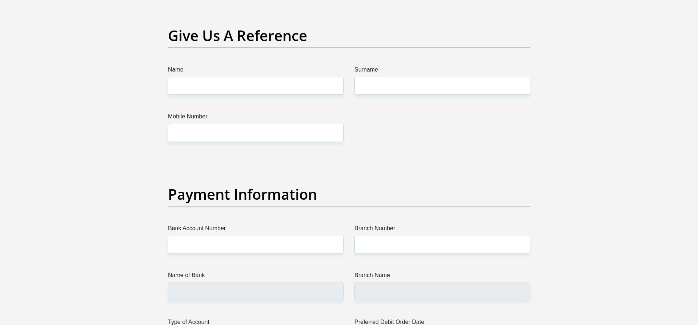 This screenshot has width=698, height=325. What do you see at coordinates (255, 277) in the screenshot?
I see `label: Name of Bank` at bounding box center [255, 277].